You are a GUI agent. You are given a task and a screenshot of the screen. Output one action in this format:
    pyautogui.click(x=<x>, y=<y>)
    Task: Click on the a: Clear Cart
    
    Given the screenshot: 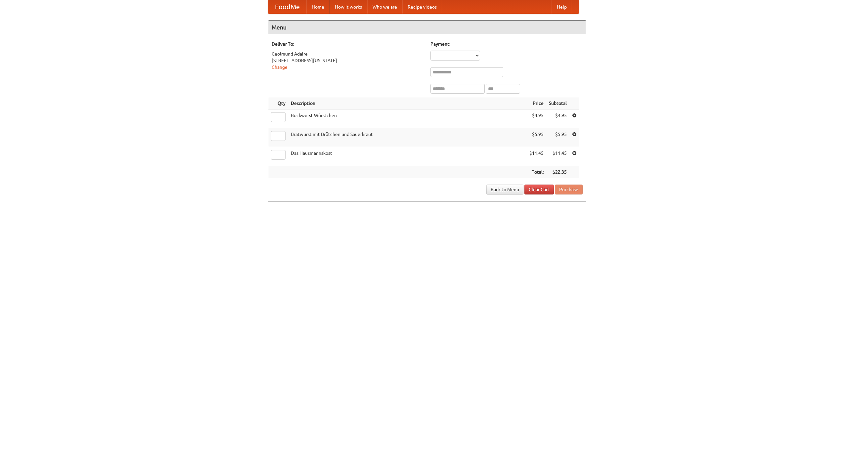 What is the action you would take?
    pyautogui.click(x=539, y=190)
    